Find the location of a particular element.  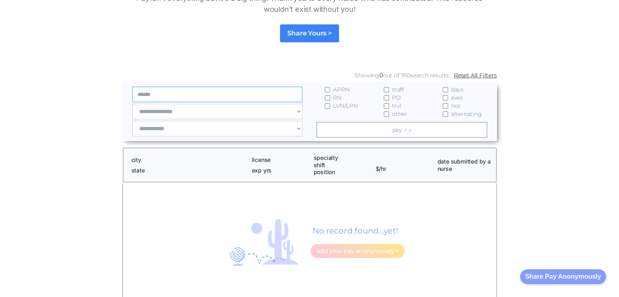

span: other is located at coordinates (399, 114).